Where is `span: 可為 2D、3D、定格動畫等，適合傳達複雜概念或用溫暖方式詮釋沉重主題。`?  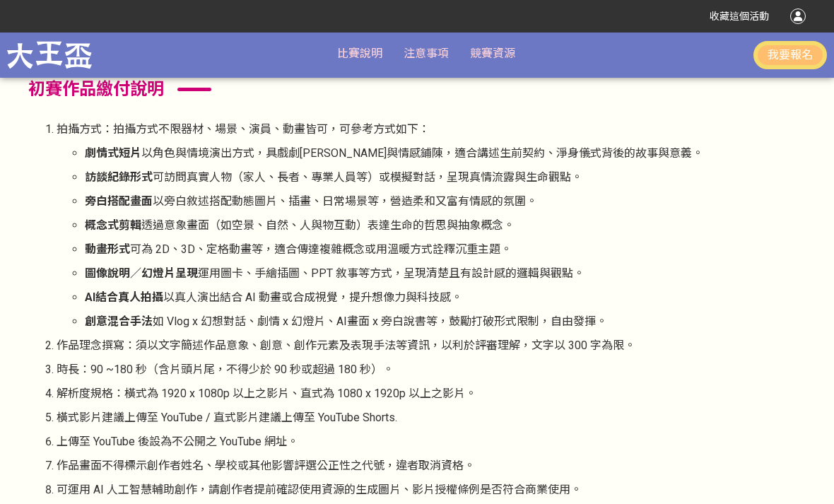
span: 可為 2D、3D、定格動畫等，適合傳達複雜概念或用溫暖方式詮釋沉重主題。 is located at coordinates (321, 249).